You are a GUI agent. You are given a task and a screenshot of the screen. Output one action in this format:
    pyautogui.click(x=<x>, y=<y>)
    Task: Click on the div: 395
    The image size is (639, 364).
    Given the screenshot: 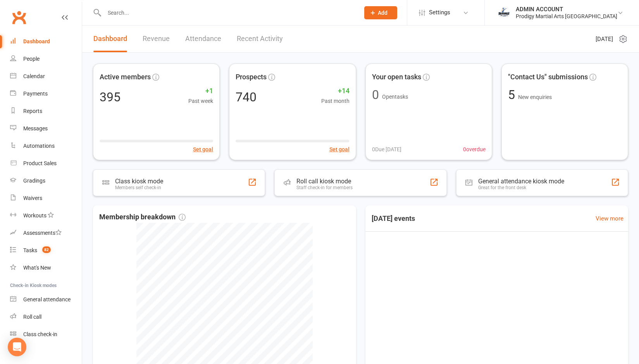 What is the action you would take?
    pyautogui.click(x=110, y=97)
    